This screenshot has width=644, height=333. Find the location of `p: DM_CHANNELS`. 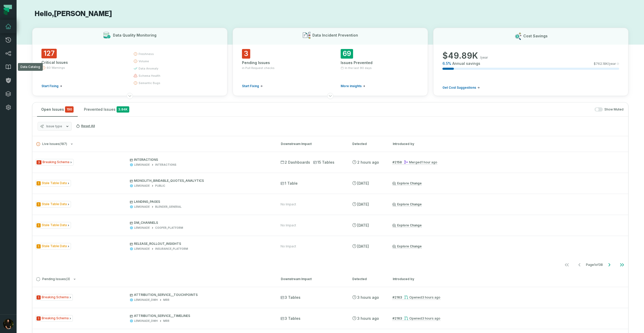

p: DM_CHANNELS is located at coordinates (201, 222).